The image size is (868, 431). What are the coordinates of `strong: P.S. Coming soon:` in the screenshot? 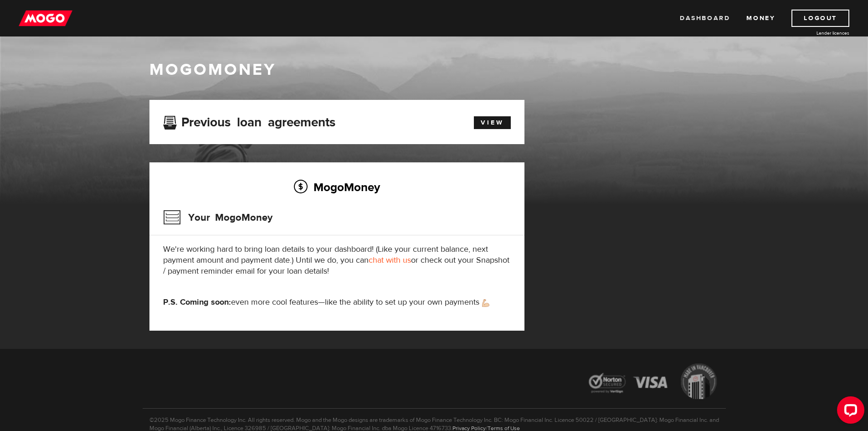 It's located at (197, 302).